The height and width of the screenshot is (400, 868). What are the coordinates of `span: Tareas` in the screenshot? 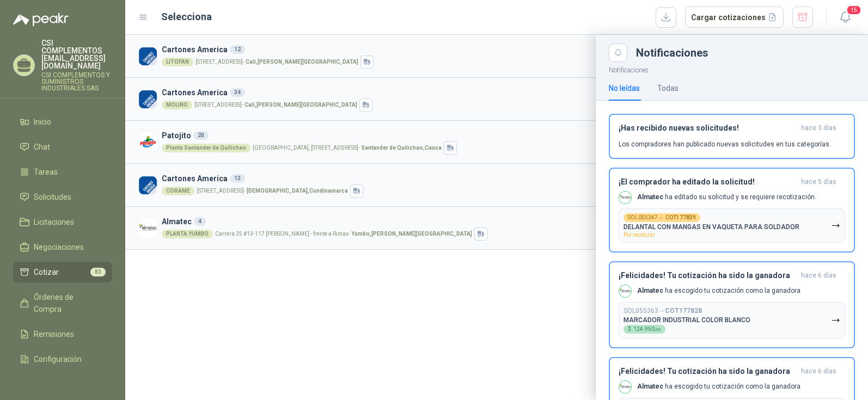 It's located at (46, 172).